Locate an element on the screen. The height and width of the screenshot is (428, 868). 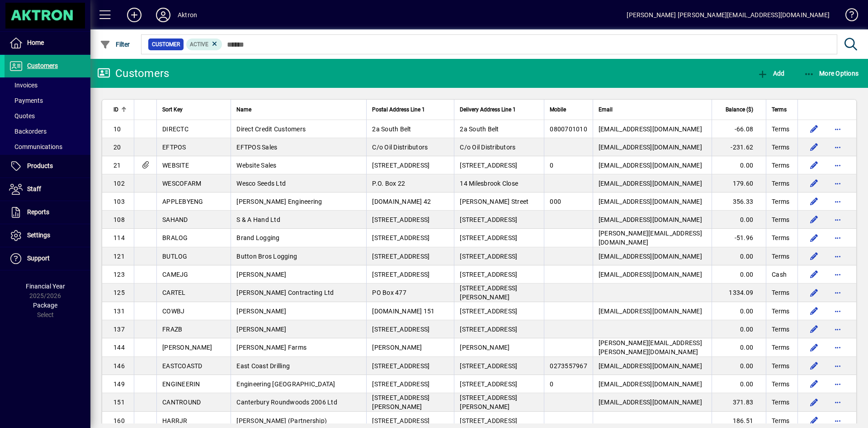
button: Profile is located at coordinates (163, 15).